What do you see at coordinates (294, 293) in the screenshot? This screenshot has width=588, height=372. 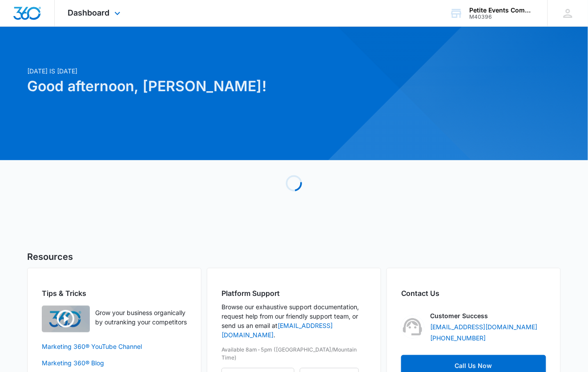 I see `h2: Platform Support` at bounding box center [294, 293].